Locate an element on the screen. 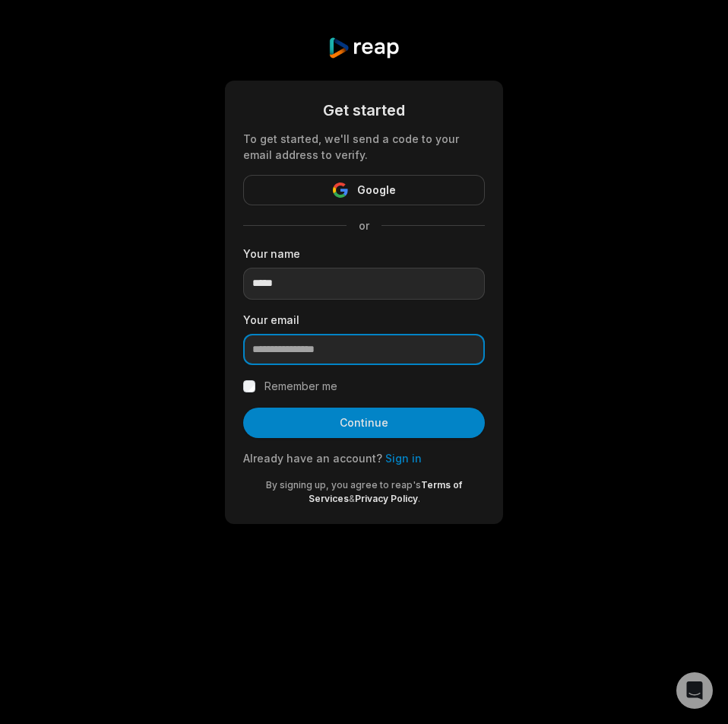 This screenshot has width=728, height=724. label: Your email is located at coordinates (364, 320).